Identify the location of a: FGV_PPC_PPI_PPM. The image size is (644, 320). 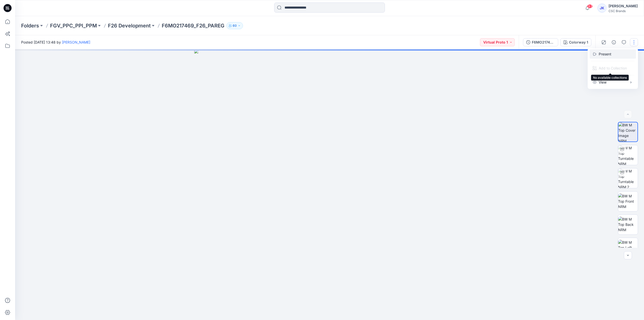
(74, 26).